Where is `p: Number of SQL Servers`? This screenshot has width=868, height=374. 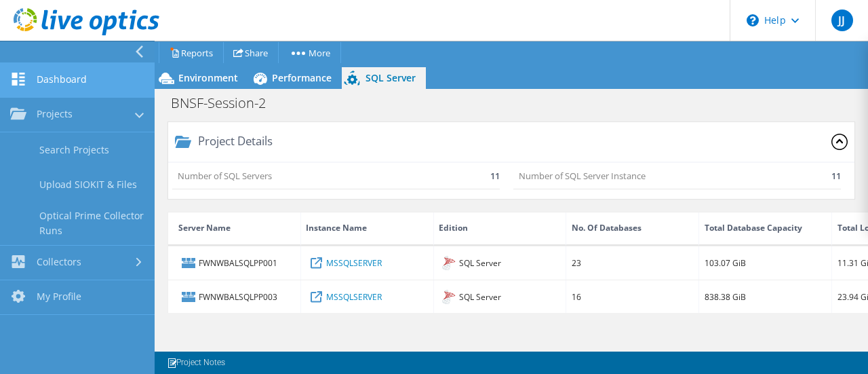 p: Number of SQL Servers is located at coordinates (225, 176).